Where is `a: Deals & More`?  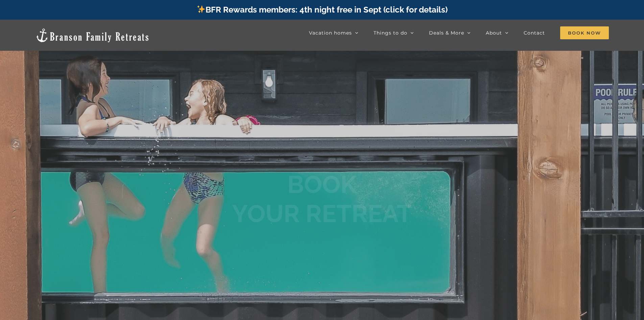 a: Deals & More is located at coordinates (450, 33).